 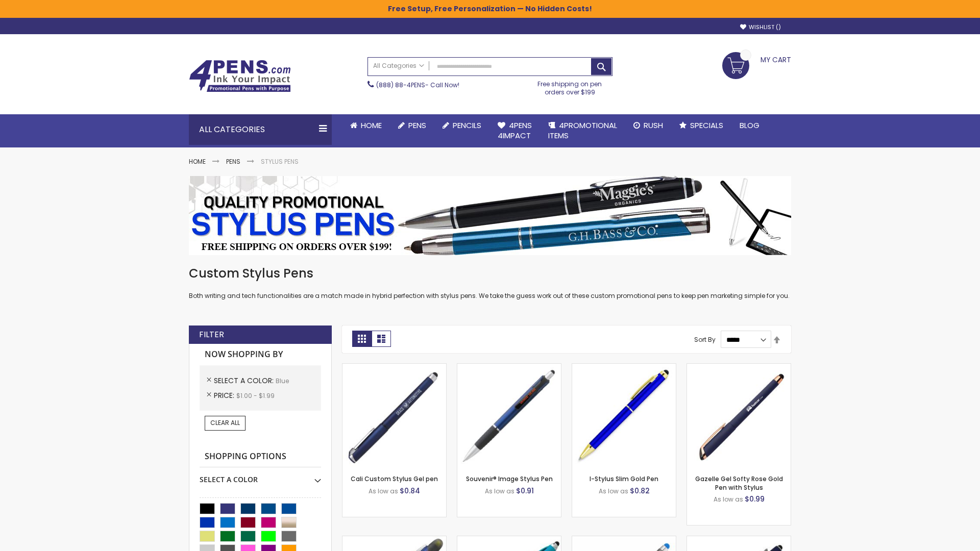 I want to click on span: 4PROMOTIONAL ITEMS, so click(x=582, y=130).